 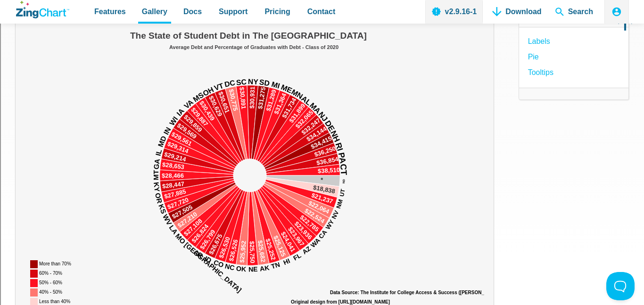 What do you see at coordinates (192, 11) in the screenshot?
I see `span: Docs` at bounding box center [192, 11].